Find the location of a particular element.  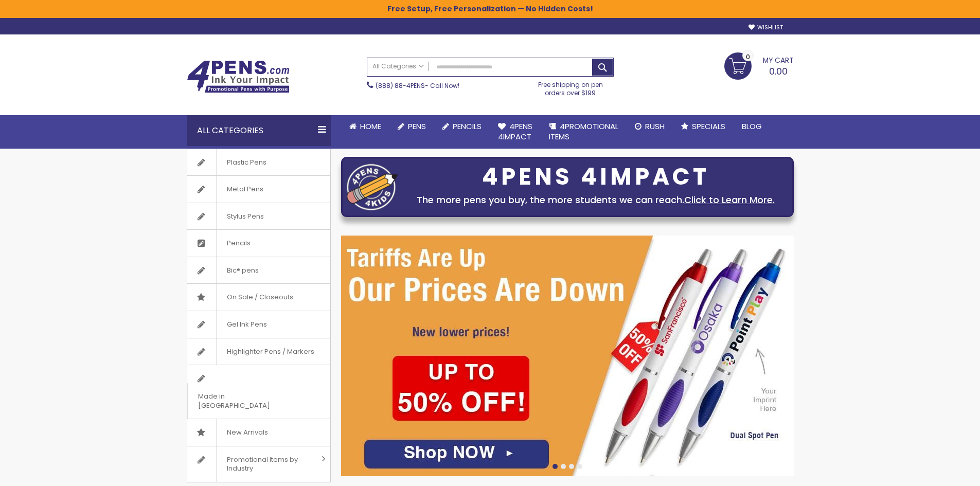

span: Specials is located at coordinates (708, 126).